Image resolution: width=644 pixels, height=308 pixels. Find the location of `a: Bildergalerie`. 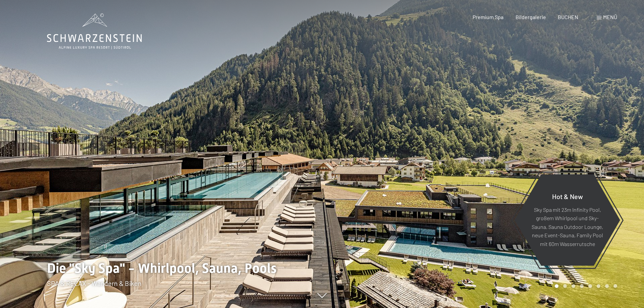

a: Bildergalerie is located at coordinates (531, 17).